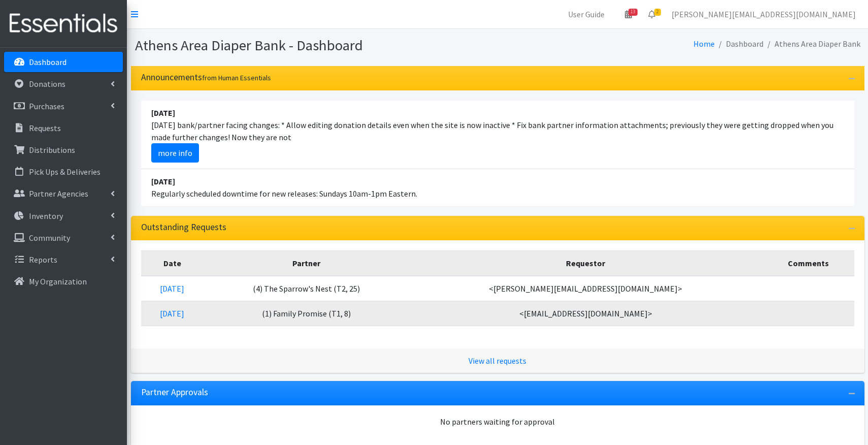 This screenshot has width=868, height=445. What do you see at coordinates (628, 14) in the screenshot?
I see `a: 13` at bounding box center [628, 14].